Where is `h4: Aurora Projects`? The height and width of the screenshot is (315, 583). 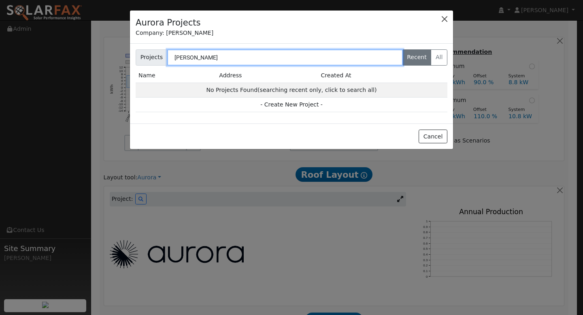 h4: Aurora Projects is located at coordinates (168, 23).